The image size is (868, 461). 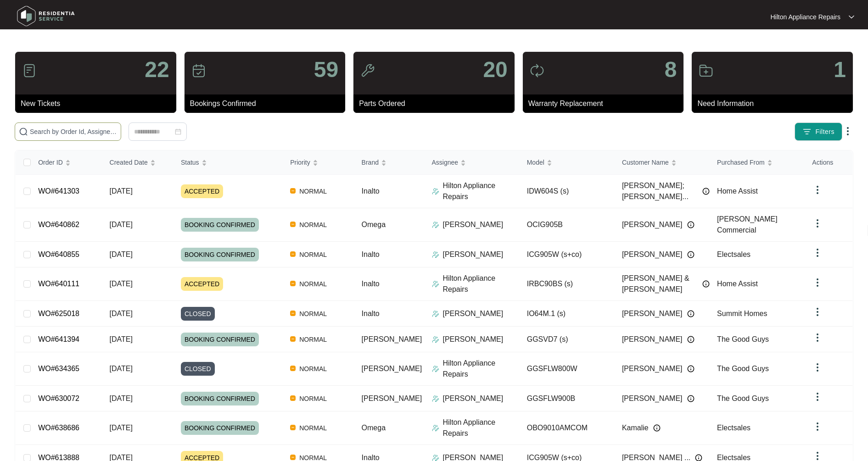 What do you see at coordinates (742, 340) in the screenshot?
I see `span: The Good Guys` at bounding box center [742, 340].